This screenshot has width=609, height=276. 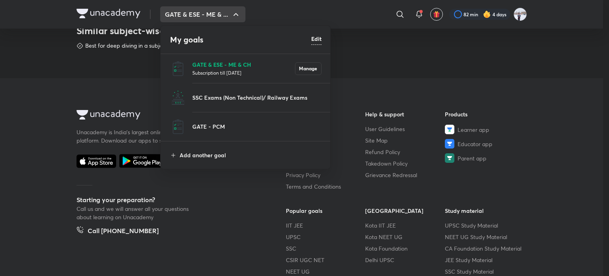 I want to click on button: Manage, so click(x=308, y=69).